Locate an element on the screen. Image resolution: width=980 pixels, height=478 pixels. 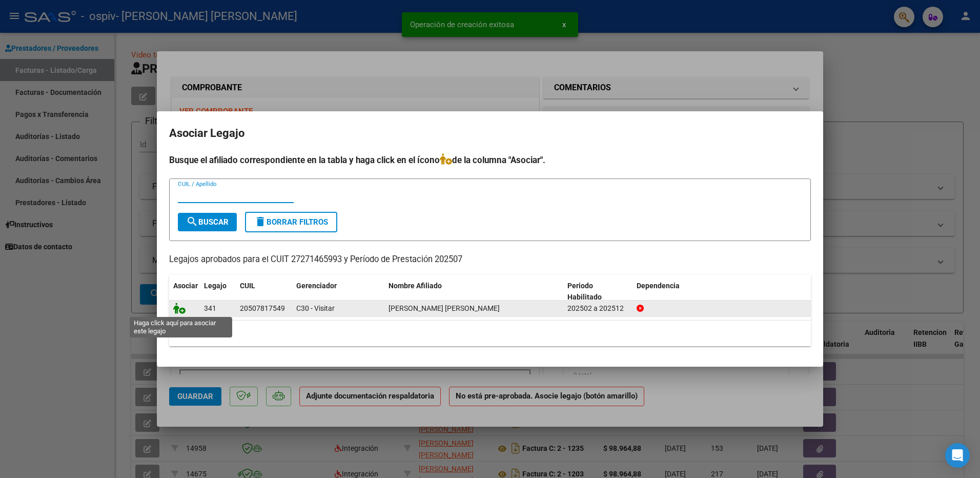
datatable-header-cell: Gerenciador is located at coordinates (338, 292).